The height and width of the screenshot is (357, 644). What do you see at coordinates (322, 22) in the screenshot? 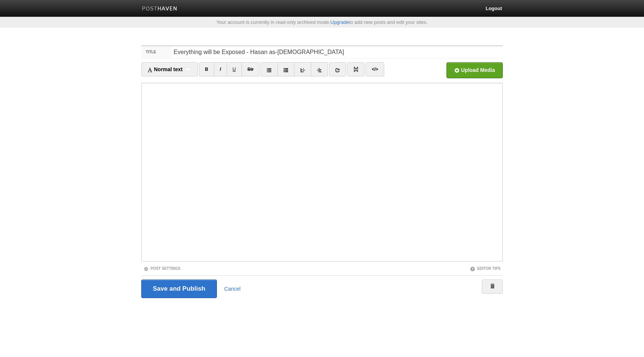
I see `div: Your account is currently in read-only archived mode. to add new posts and edit your sites.` at bounding box center [322, 22].